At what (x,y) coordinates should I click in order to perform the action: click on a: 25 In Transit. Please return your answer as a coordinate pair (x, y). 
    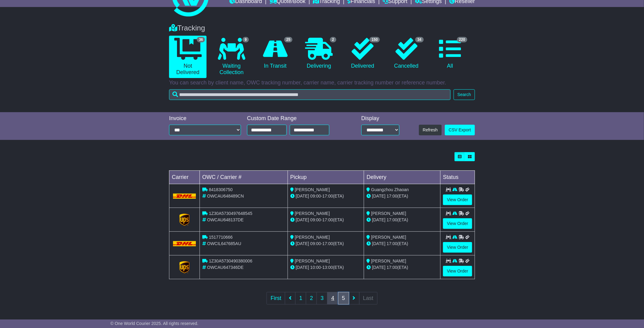
    Looking at the image, I should click on (275, 54).